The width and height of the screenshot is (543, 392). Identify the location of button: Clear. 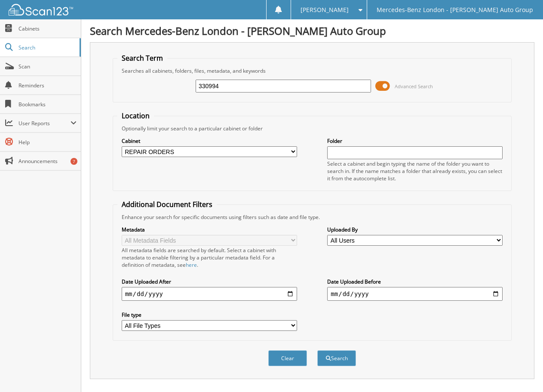
(288, 358).